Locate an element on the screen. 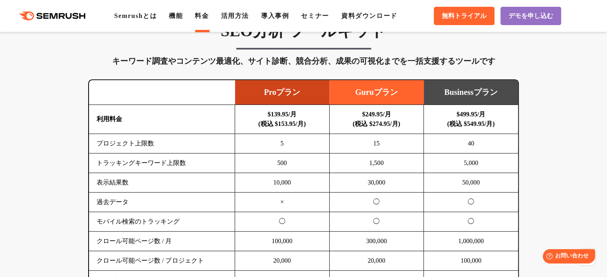 The image size is (607, 277). b: $139.95/月 (税込 $153.95/月) is located at coordinates (282, 119).